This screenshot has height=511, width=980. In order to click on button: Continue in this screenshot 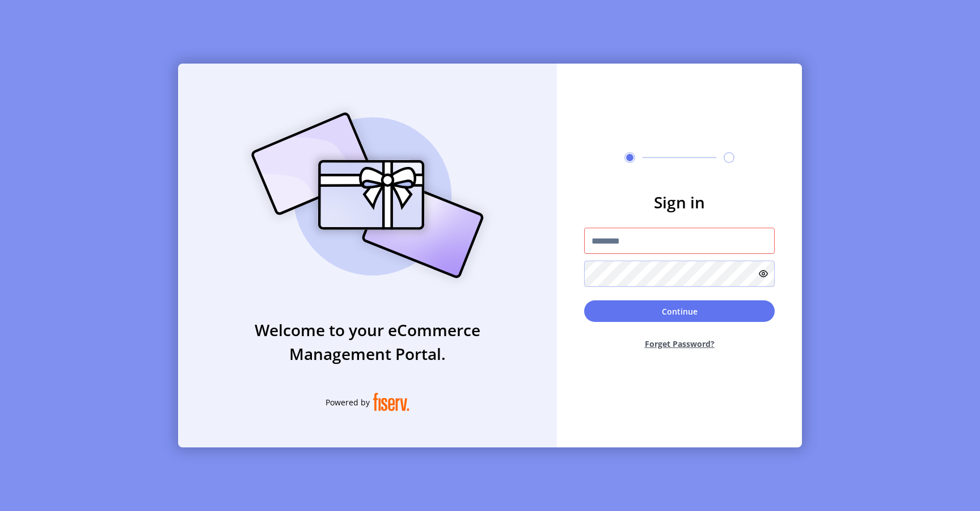, I will do `click(679, 311)`.